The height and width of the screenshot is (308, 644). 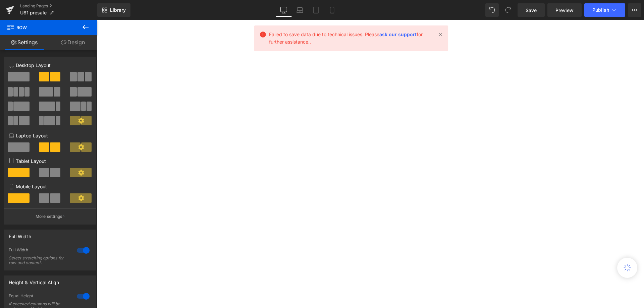 I want to click on a: Preview, so click(x=565, y=10).